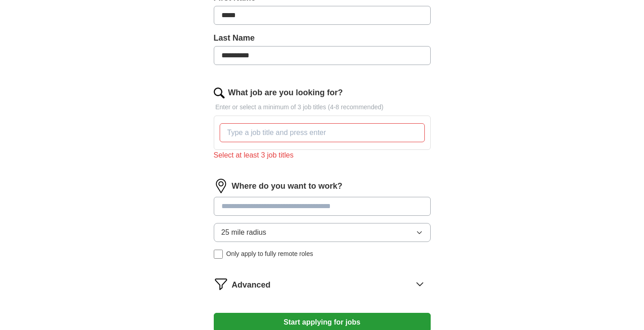  Describe the element at coordinates (287, 186) in the screenshot. I see `label: Where do you want to work?` at that location.